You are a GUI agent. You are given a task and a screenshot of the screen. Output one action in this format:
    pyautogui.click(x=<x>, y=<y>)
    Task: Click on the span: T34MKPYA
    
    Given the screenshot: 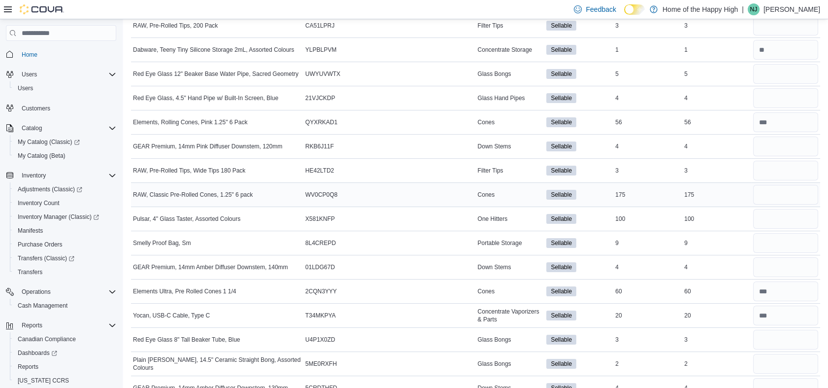 What is the action you would take?
    pyautogui.click(x=321, y=315)
    